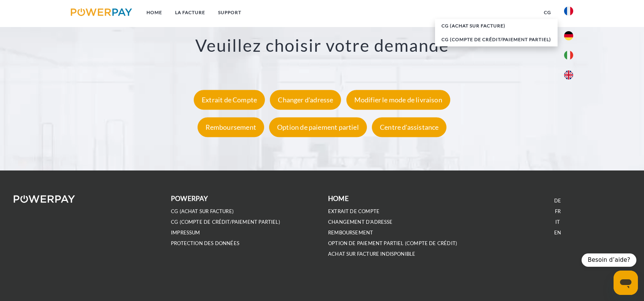 The width and height of the screenshot is (644, 301). I want to click on a: Option de paiement partiel, so click(317, 128).